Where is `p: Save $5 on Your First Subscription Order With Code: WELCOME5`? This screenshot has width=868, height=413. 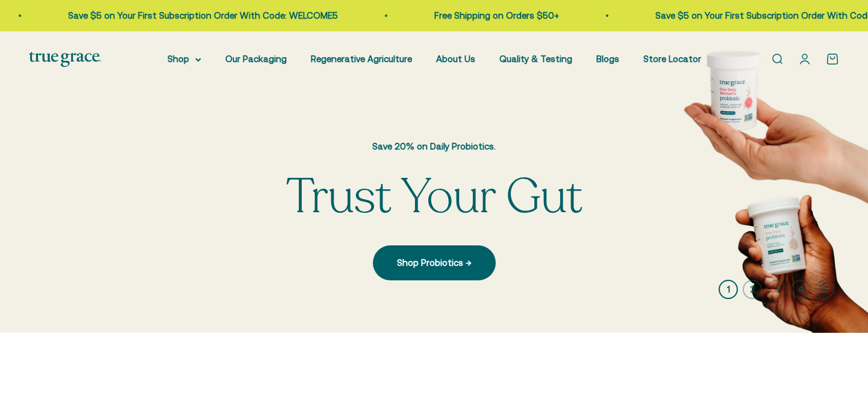 p: Save $5 on Your First Subscription Order With Code: WELCOME5 is located at coordinates (202, 16).